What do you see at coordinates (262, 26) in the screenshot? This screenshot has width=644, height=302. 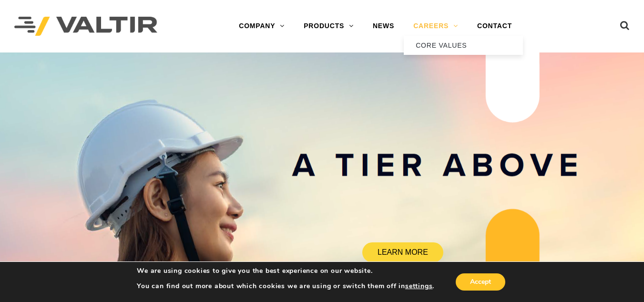 I see `a: COMPANY` at bounding box center [262, 26].